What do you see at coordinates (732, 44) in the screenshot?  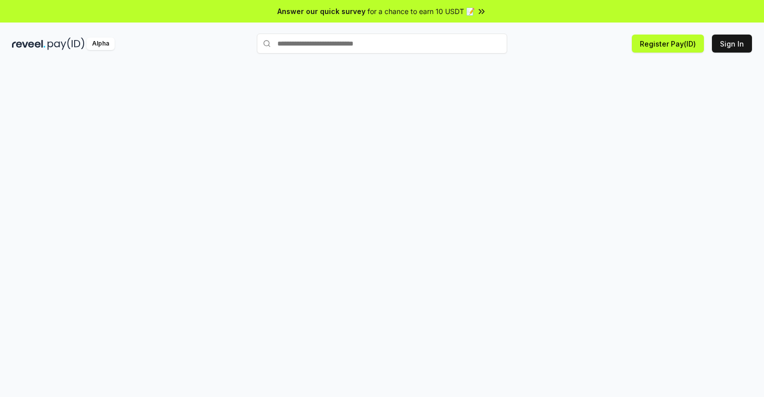 I see `button: Sign In` at bounding box center [732, 44].